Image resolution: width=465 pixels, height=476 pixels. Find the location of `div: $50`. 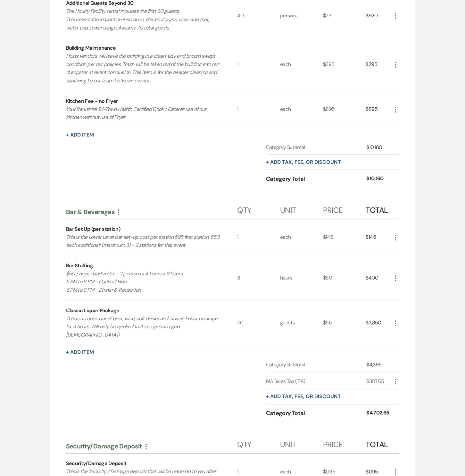

div: $50 is located at coordinates (344, 278).